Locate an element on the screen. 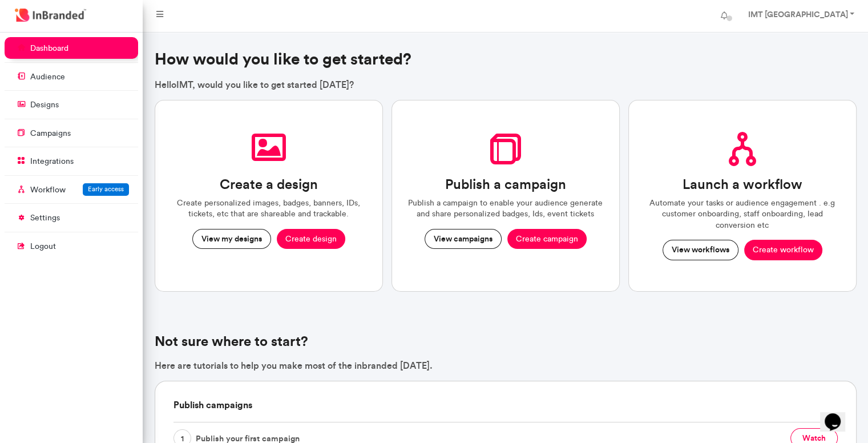  h3: How would you like to get started? is located at coordinates (506, 59).